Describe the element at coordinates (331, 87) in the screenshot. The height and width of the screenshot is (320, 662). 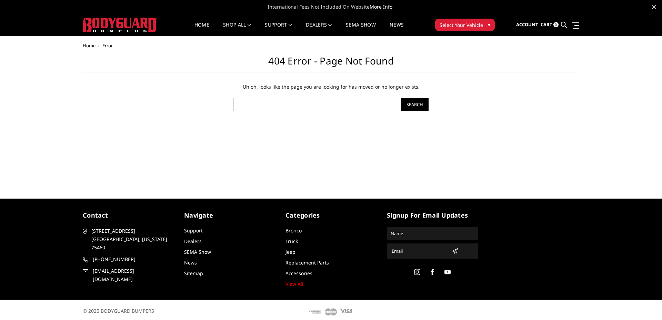
I see `p: Uh oh, looks like the page you are looking for has moved or no longer exists.` at that location.